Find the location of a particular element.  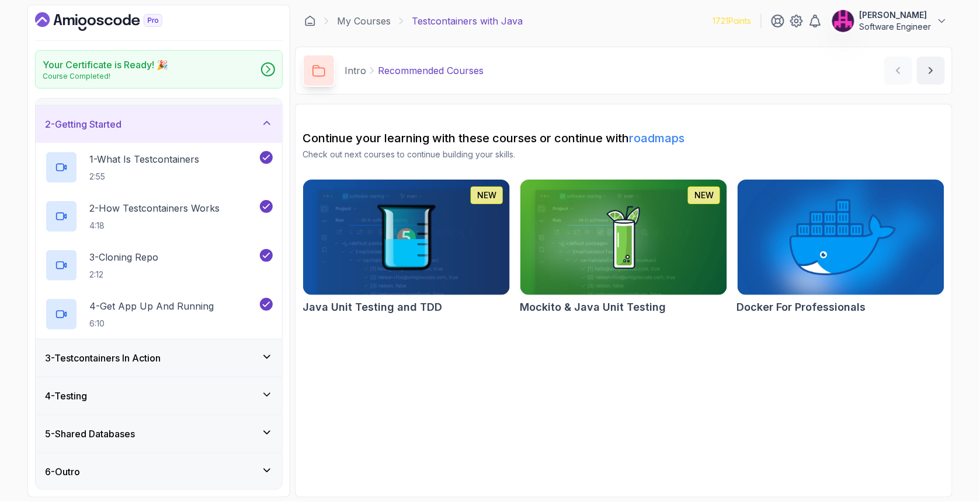

p: 4:18 is located at coordinates (154, 226).